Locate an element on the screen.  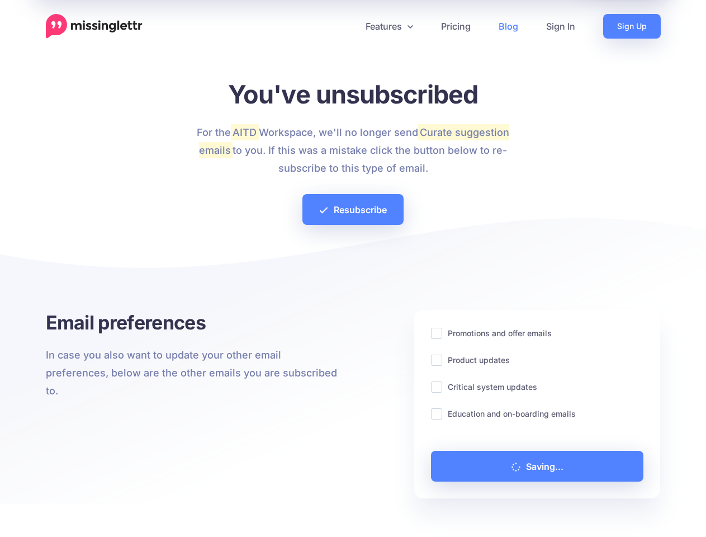
label: Education and on-boarding emails is located at coordinates (512, 413).